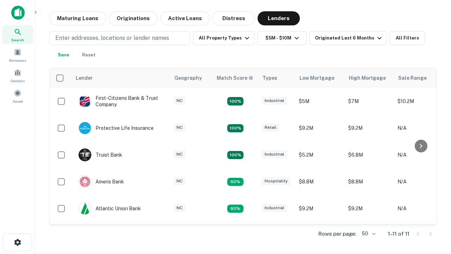 The width and height of the screenshot is (451, 254). Describe the element at coordinates (185, 18) in the screenshot. I see `button: Active Loans` at that location.